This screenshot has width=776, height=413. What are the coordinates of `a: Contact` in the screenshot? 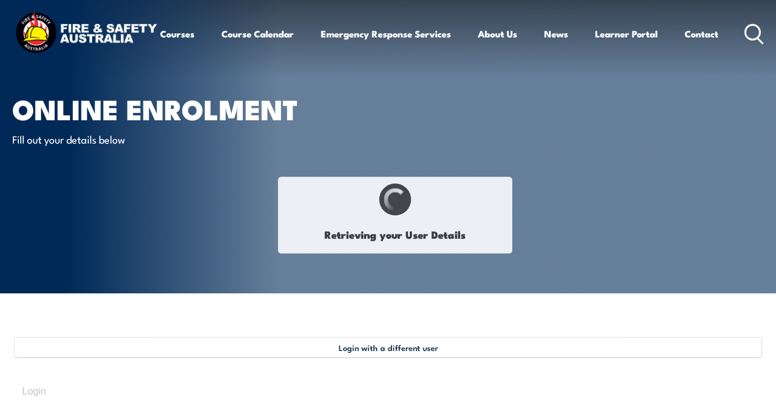 It's located at (701, 34).